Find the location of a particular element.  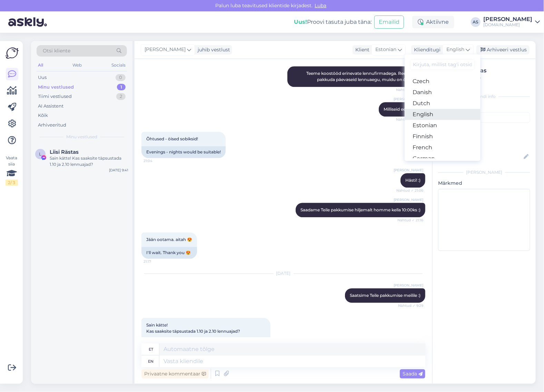

span: Saatsime Teile pakkumise meilile :) is located at coordinates (385, 295).